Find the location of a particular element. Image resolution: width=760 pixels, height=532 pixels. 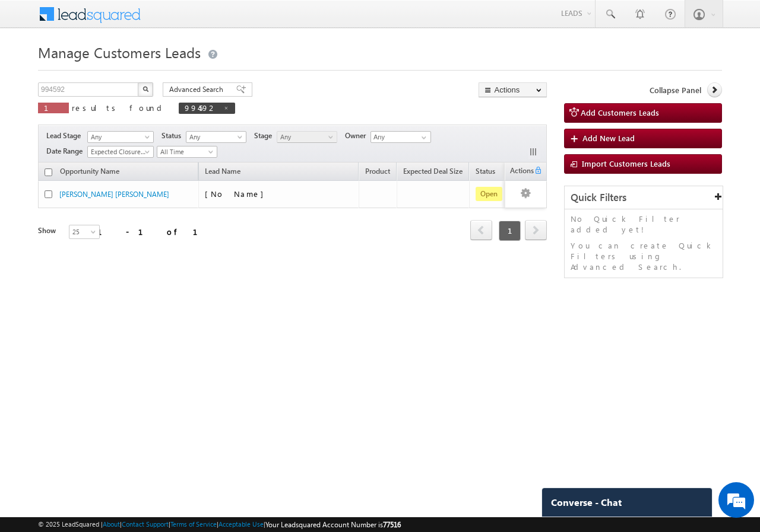

span: Date Range is located at coordinates (66, 151).